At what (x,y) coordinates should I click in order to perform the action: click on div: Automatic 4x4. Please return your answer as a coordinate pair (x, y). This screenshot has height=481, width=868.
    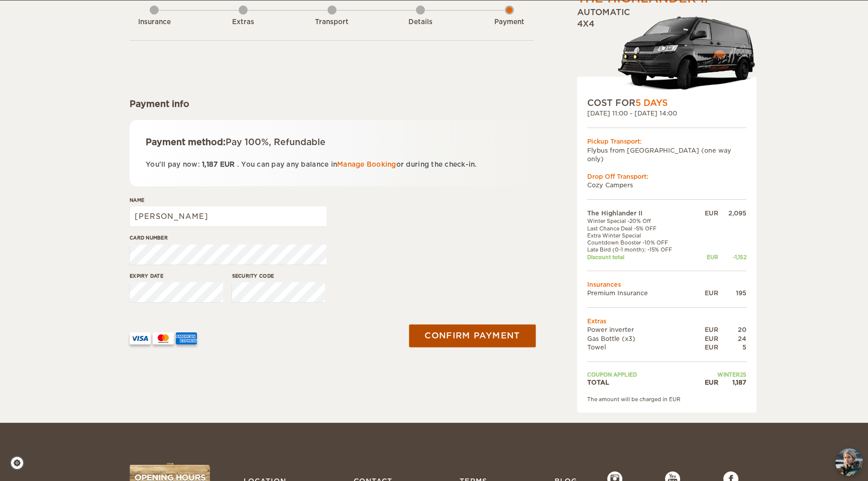
    Looking at the image, I should click on (666, 52).